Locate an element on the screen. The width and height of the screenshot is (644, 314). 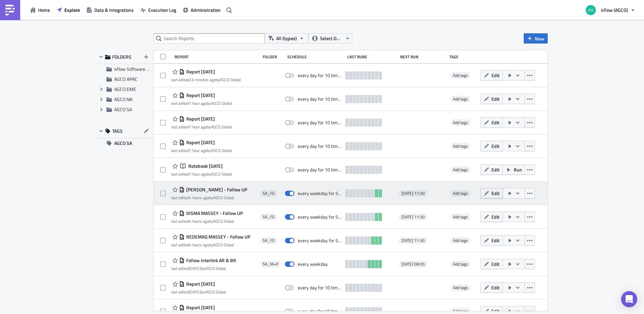
span: Data & Integrations is located at coordinates (114, 10).